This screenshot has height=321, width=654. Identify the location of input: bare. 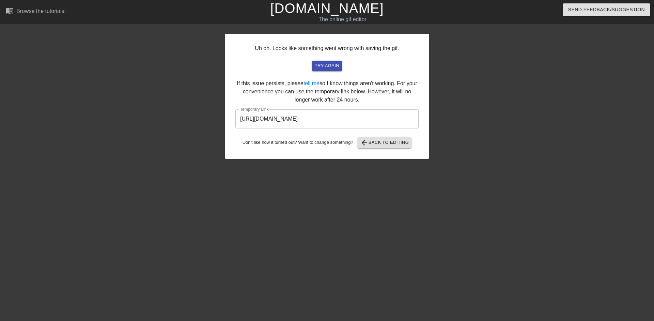
(327, 119).